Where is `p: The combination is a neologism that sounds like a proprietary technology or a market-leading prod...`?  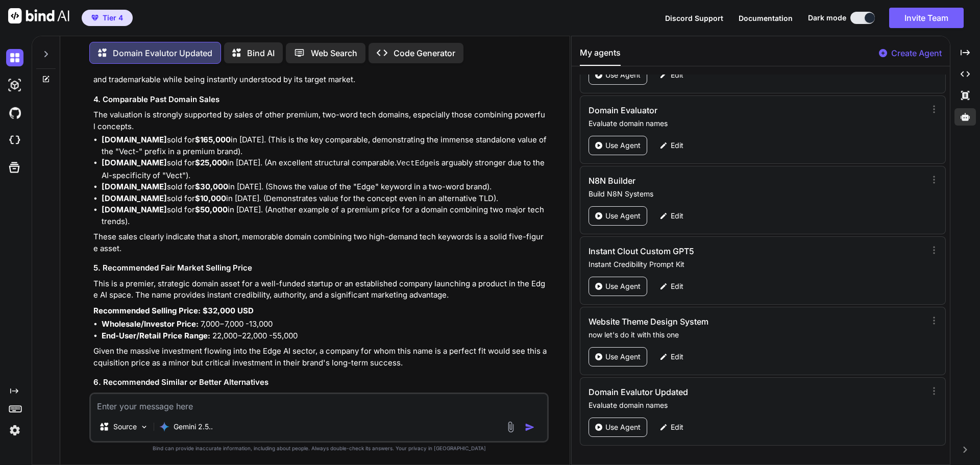 p: The combination is a neologism that sounds like a proprietary technology or a market-leading prod... is located at coordinates (320, 74).